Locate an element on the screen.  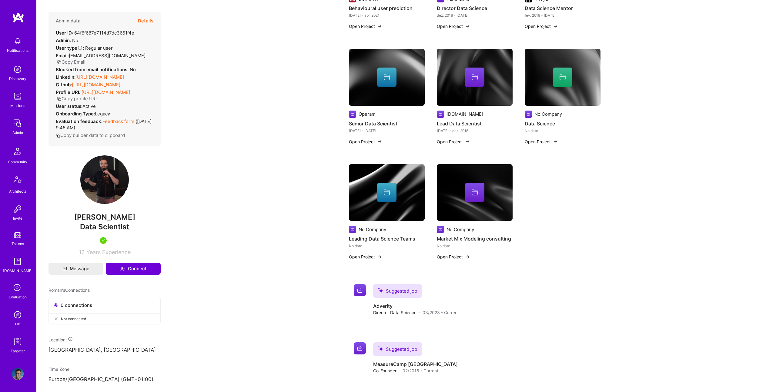
strong: Blocked from email notifications: is located at coordinates (93, 69).